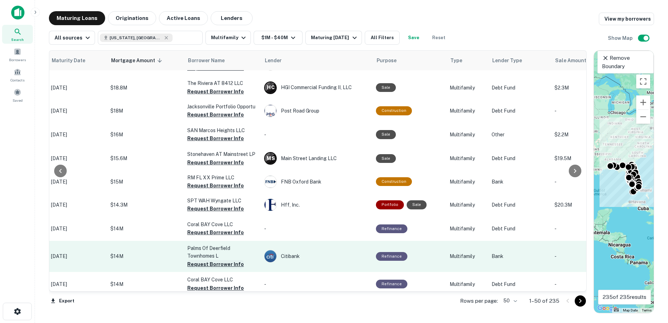 This screenshot has height=323, width=668. What do you see at coordinates (520, 60) in the screenshot?
I see `th: Lender Type` at bounding box center [520, 60].